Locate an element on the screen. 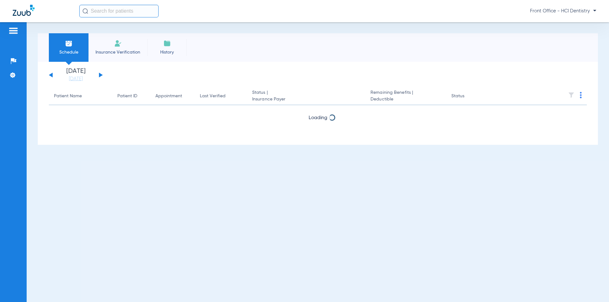 The image size is (609, 302). span: Insurance Payer is located at coordinates (306, 99).